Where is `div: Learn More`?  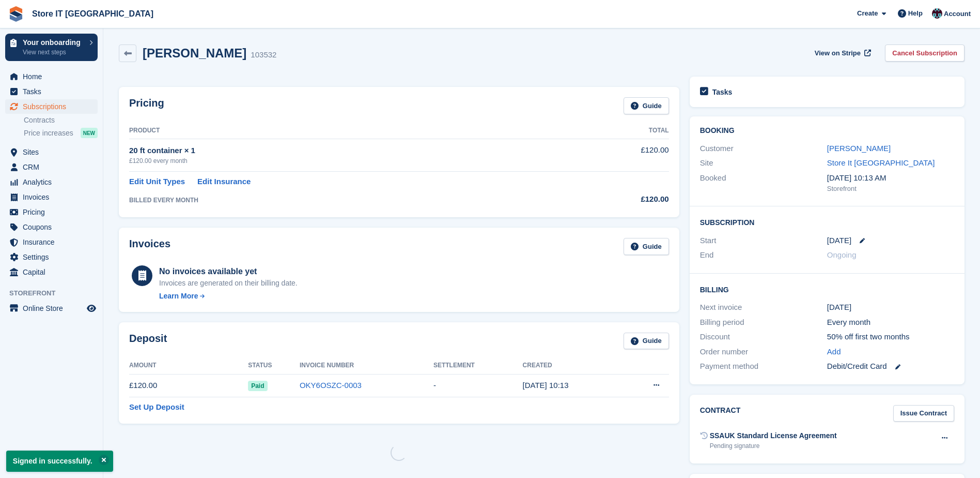
div: Learn More is located at coordinates (178, 296).